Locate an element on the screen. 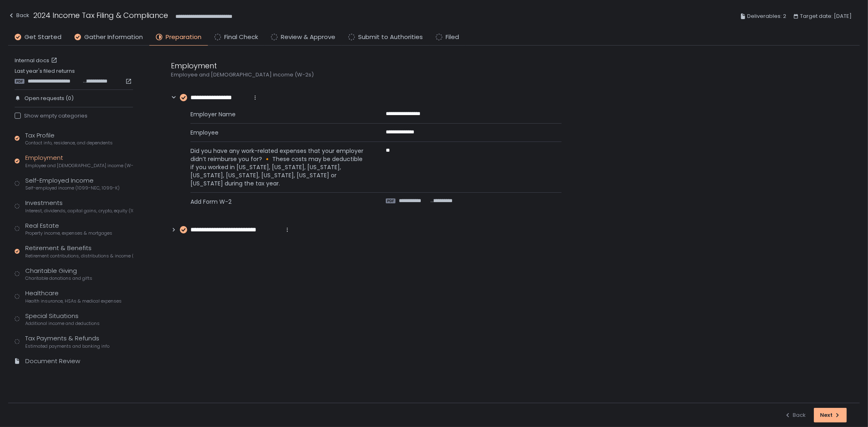 Image resolution: width=868 pixels, height=427 pixels. div: Real Estate is located at coordinates (69, 229).